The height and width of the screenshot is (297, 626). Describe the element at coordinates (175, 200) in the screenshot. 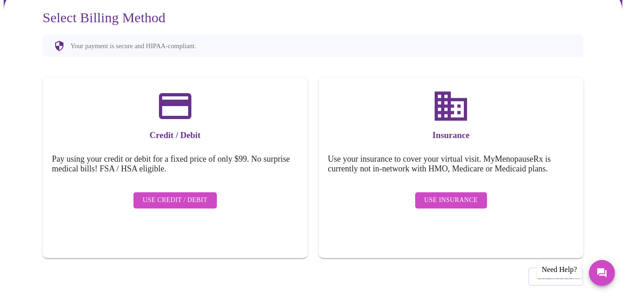

I see `button: Use Credit / Debit` at that location.